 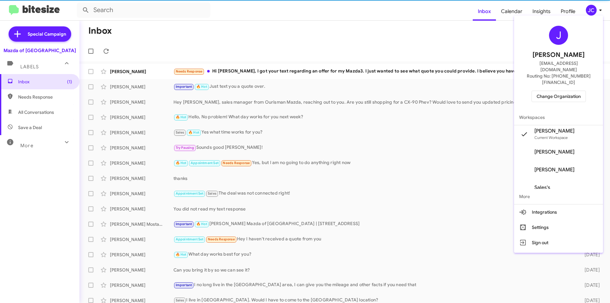 I want to click on span: Change Organization, so click(x=559, y=96).